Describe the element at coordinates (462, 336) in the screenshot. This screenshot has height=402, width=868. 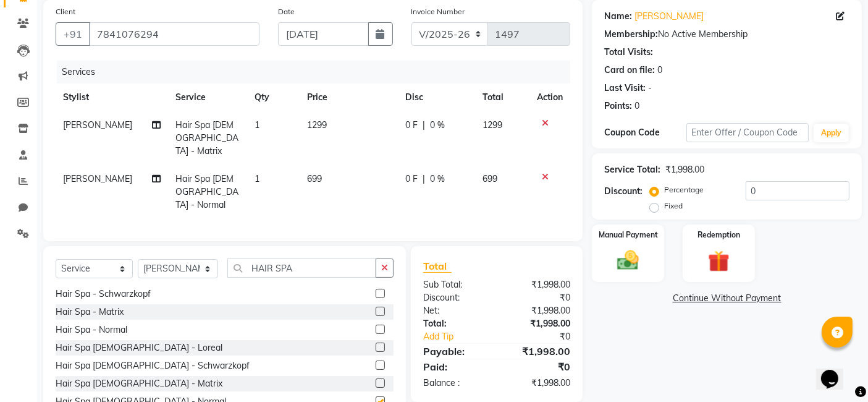
I see `a: Add Tip` at that location.